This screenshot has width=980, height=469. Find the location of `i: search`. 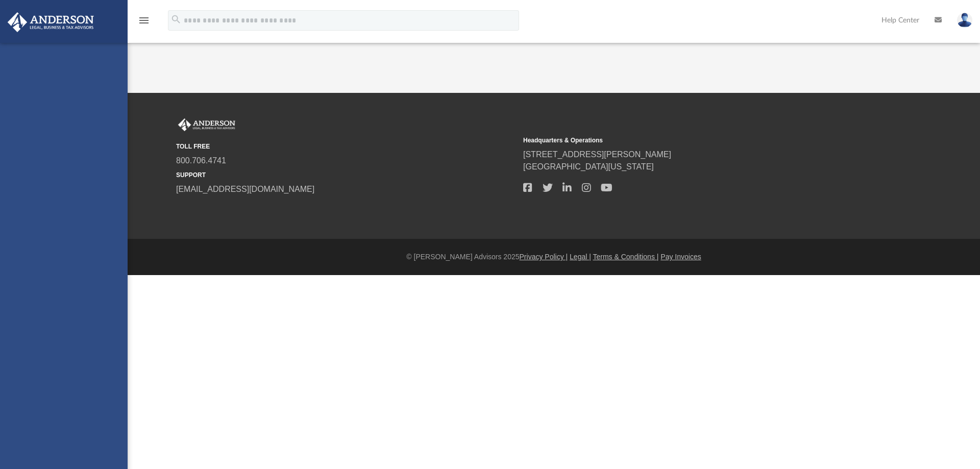

i: search is located at coordinates (176, 19).